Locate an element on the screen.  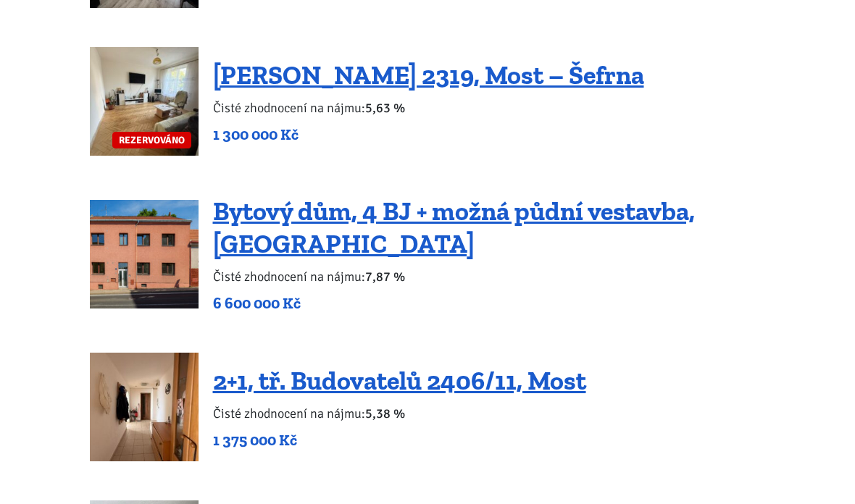
b: 5,38 % is located at coordinates (384, 413).